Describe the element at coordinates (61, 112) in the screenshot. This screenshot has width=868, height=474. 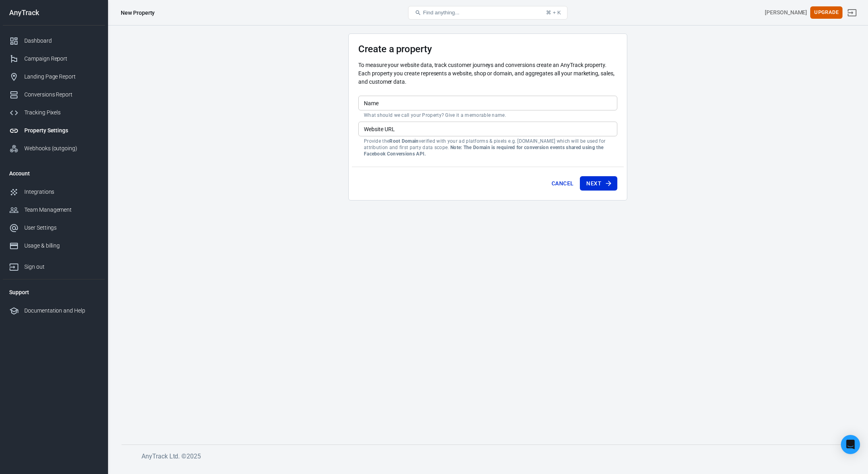
I see `div: Tracking Pixels` at that location.